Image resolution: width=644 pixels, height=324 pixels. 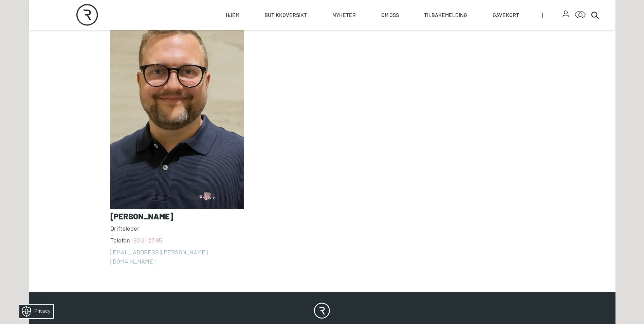 What do you see at coordinates (177, 240) in the screenshot?
I see `span: Telefon:` at bounding box center [177, 240].